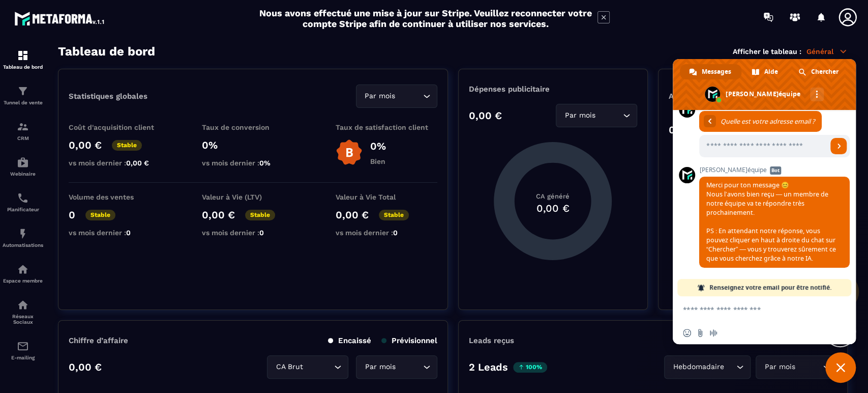  What do you see at coordinates (23, 102) in the screenshot?
I see `p: Tunnel de vente` at bounding box center [23, 102].